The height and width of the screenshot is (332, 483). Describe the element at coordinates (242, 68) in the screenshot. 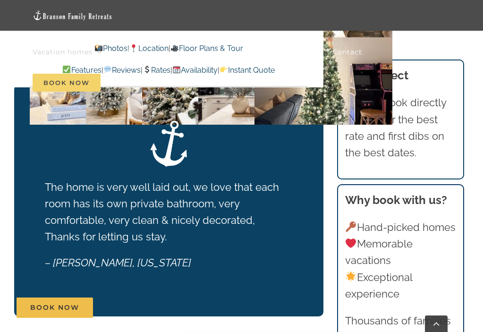

I see `nav: Main Menu Sticky` at that location.